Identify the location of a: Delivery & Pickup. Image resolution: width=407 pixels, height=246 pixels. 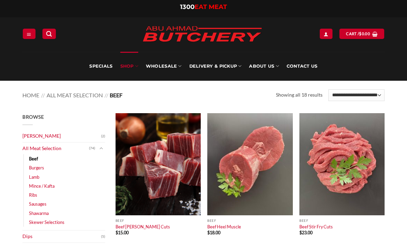
(215, 66).